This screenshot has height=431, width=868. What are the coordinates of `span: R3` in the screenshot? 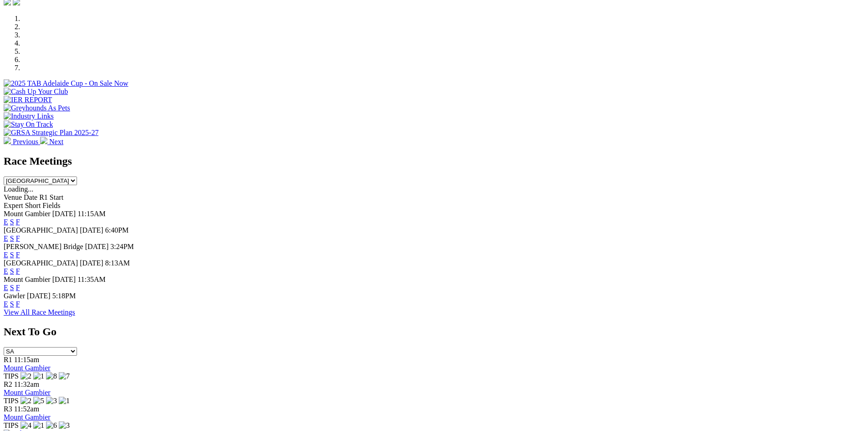 It's located at (8, 408).